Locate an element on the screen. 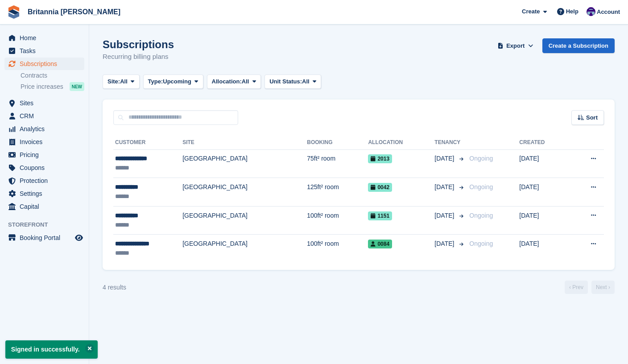  a: Next is located at coordinates (603, 287).